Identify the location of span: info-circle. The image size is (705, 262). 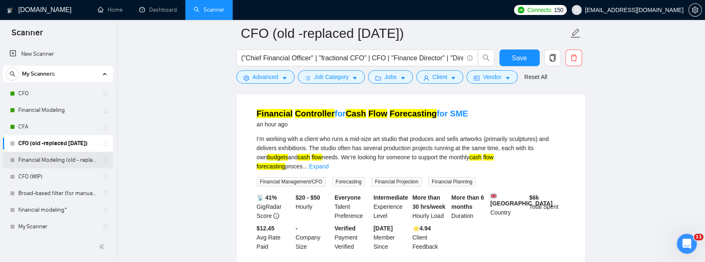
(276, 216).